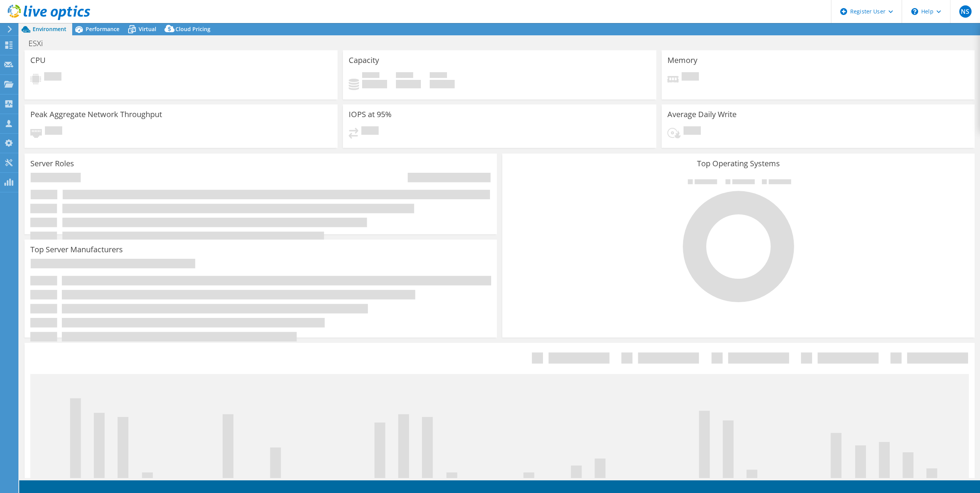  What do you see at coordinates (52, 163) in the screenshot?
I see `h3: Server Roles` at bounding box center [52, 163].